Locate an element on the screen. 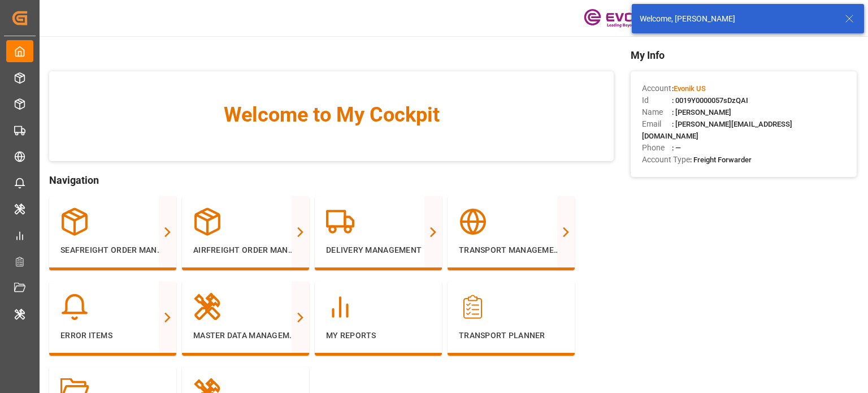  p: My Reports is located at coordinates (378, 335).